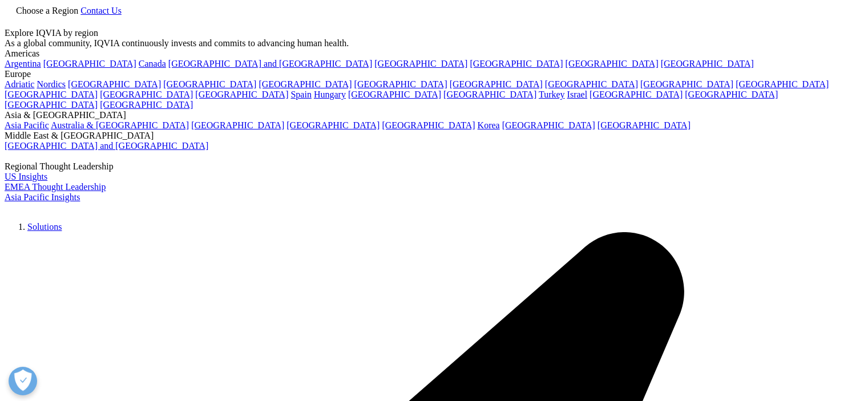  Describe the element at coordinates (101, 11) in the screenshot. I see `a: Contact Us` at that location.